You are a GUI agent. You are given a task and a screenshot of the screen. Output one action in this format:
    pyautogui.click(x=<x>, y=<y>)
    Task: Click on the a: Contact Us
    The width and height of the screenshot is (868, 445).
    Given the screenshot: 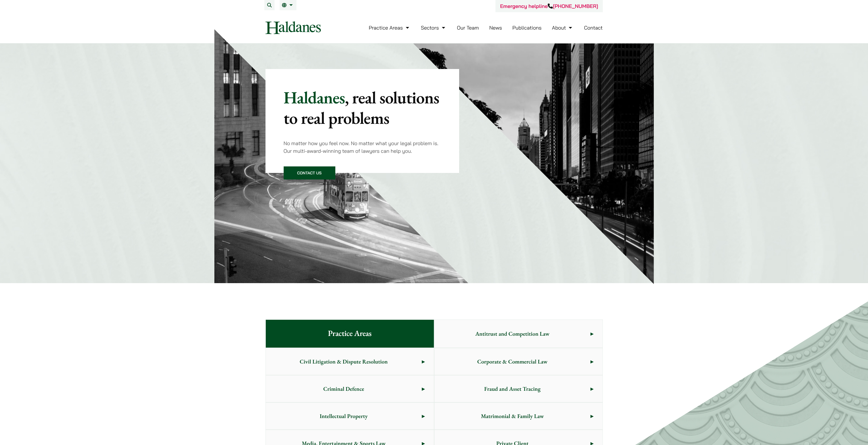 What is the action you would take?
    pyautogui.click(x=310, y=173)
    